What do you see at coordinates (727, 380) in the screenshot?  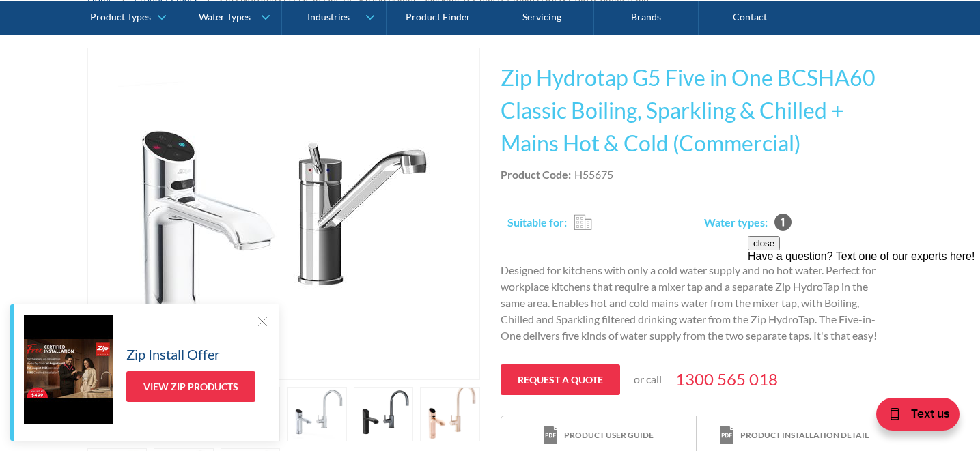 I see `a: 1300 565 018` at bounding box center [727, 380].